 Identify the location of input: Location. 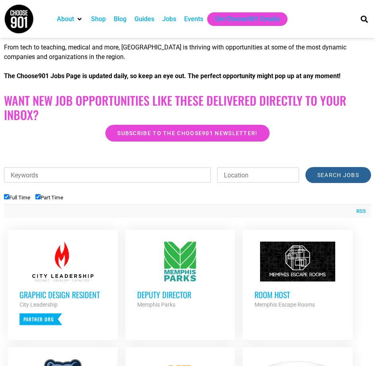
(258, 175).